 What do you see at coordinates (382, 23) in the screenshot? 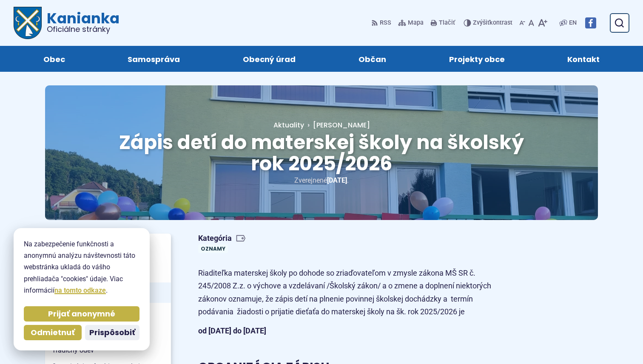
I see `a: RSS` at bounding box center [382, 23].